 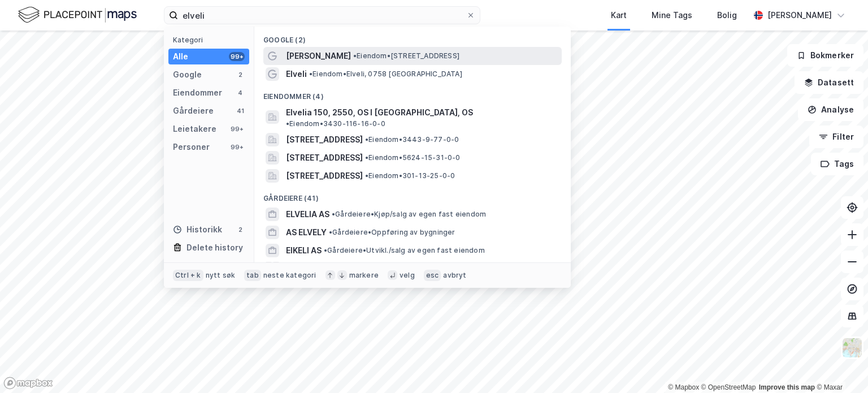 I want to click on div: tab, so click(x=253, y=275).